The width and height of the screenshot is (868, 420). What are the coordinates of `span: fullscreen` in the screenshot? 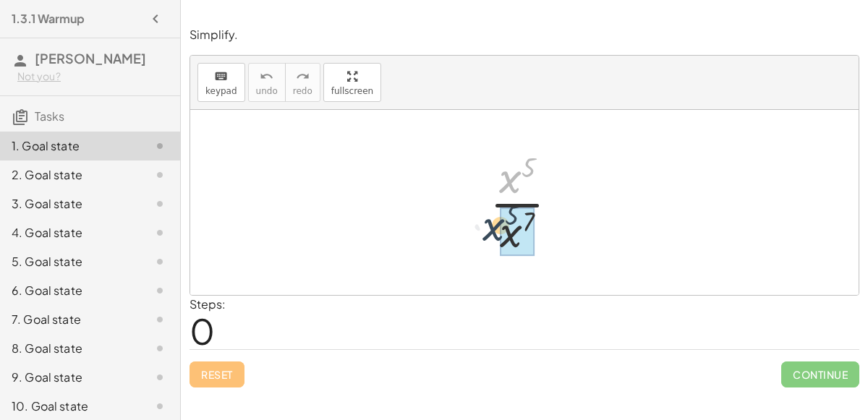 It's located at (352, 91).